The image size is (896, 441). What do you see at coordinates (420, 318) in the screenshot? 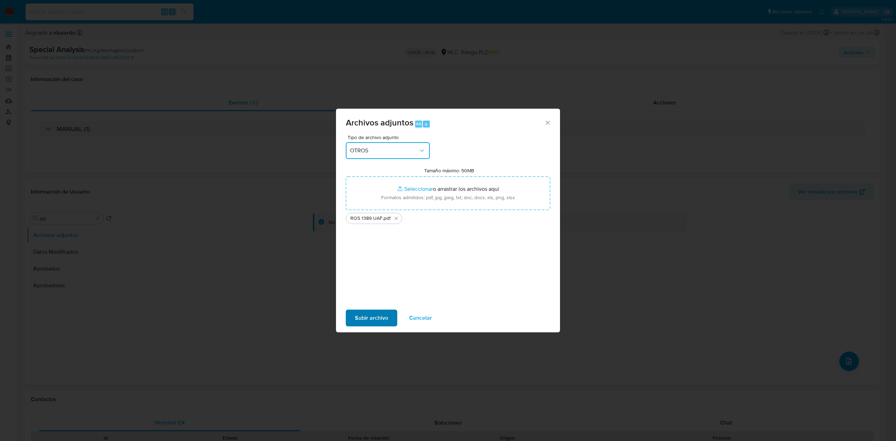
I see `span: Cancelar` at bounding box center [420, 318].